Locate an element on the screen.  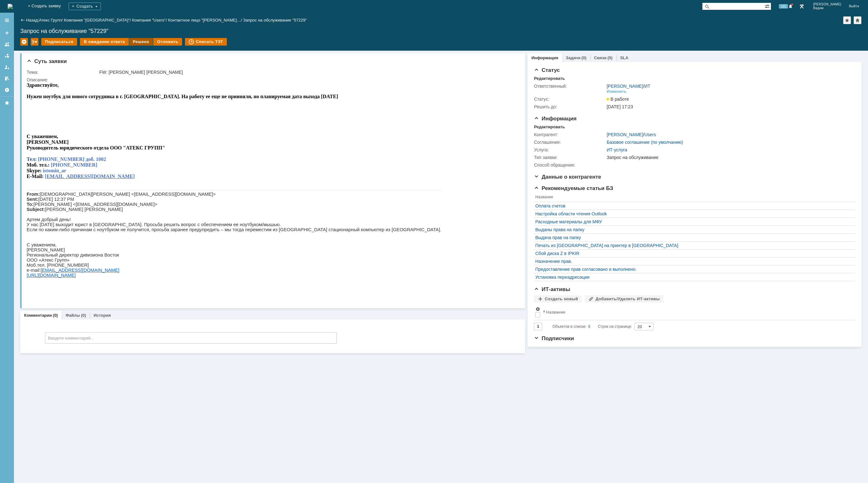
div: Выдача прав на папку is located at coordinates (693, 238).